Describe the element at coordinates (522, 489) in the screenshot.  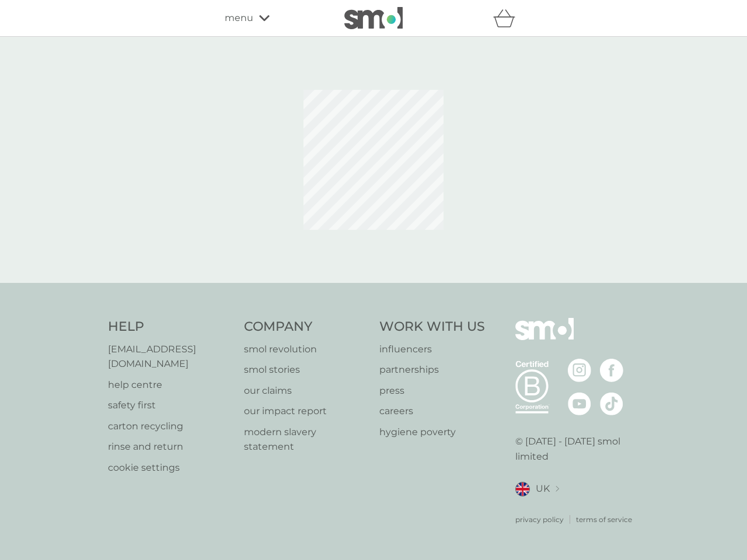
I see `img: UK flag` at that location.